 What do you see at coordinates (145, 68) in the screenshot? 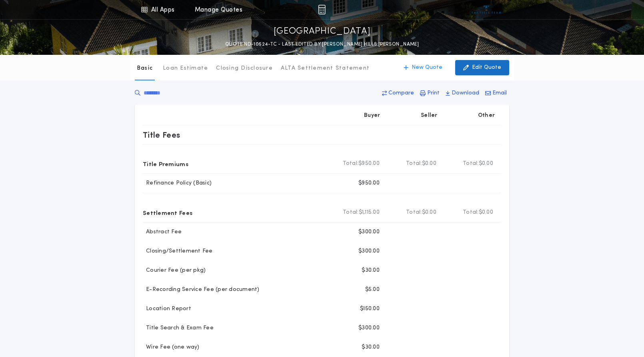
I see `p: Basic` at bounding box center [145, 68].